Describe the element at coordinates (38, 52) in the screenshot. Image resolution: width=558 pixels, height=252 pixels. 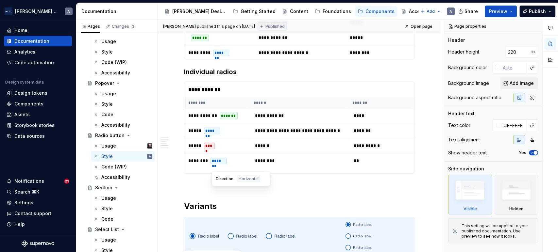
I see `a: Analytics` at that location.